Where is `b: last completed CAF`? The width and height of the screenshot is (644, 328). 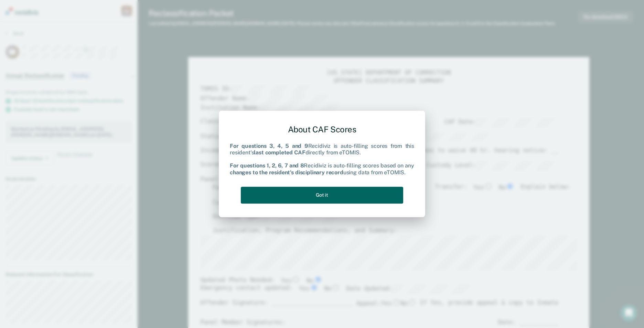
b: last completed CAF is located at coordinates (279, 152).